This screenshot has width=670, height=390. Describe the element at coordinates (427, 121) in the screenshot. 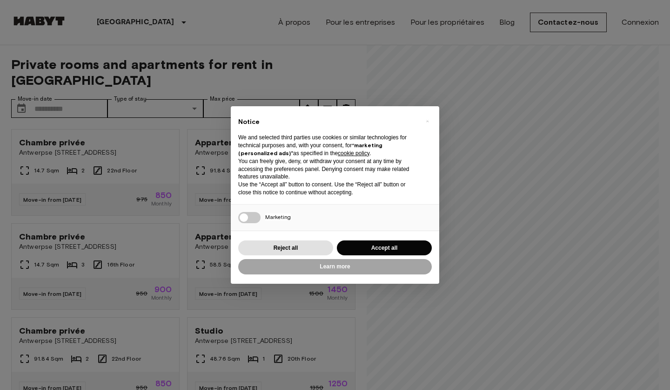

I see `button: Close this notice` at that location.